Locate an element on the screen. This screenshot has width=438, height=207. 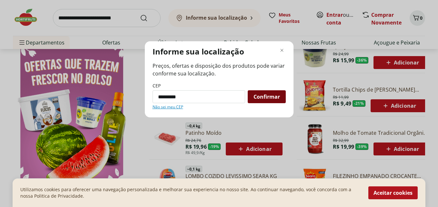
button: Aceitar cookies is located at coordinates (393, 193).